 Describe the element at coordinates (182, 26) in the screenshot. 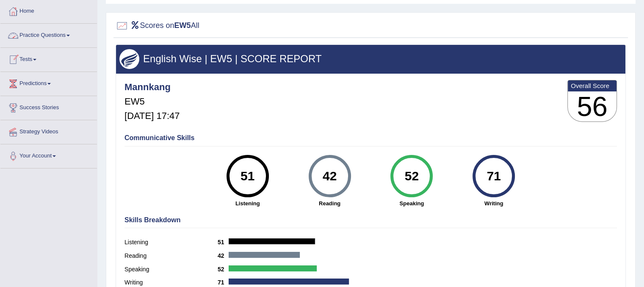

I see `b: EW5` at that location.